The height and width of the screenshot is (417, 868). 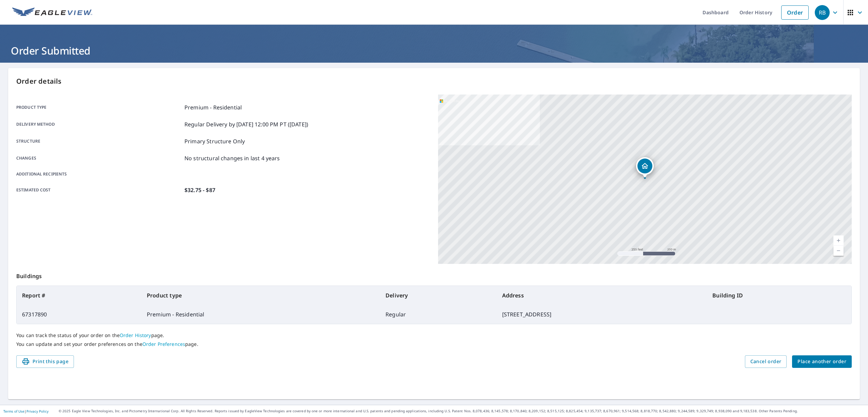 I want to click on a: Current Level 17, Zoom In, so click(x=838, y=241).